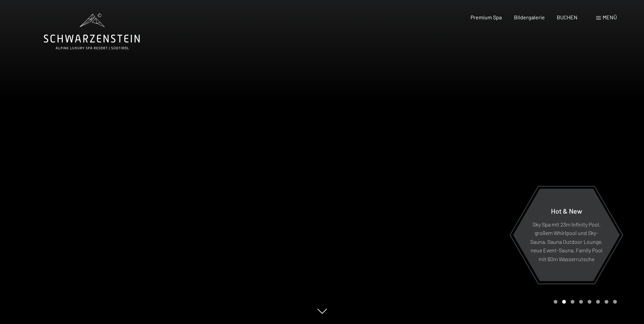 This screenshot has height=324, width=644. Describe the element at coordinates (530, 17) in the screenshot. I see `a: Bildergalerie` at that location.